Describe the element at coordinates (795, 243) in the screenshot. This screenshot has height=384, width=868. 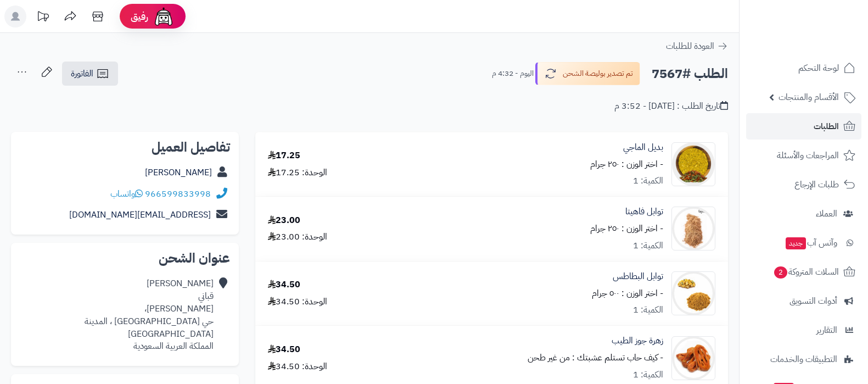
I see `span: جديد` at that location.